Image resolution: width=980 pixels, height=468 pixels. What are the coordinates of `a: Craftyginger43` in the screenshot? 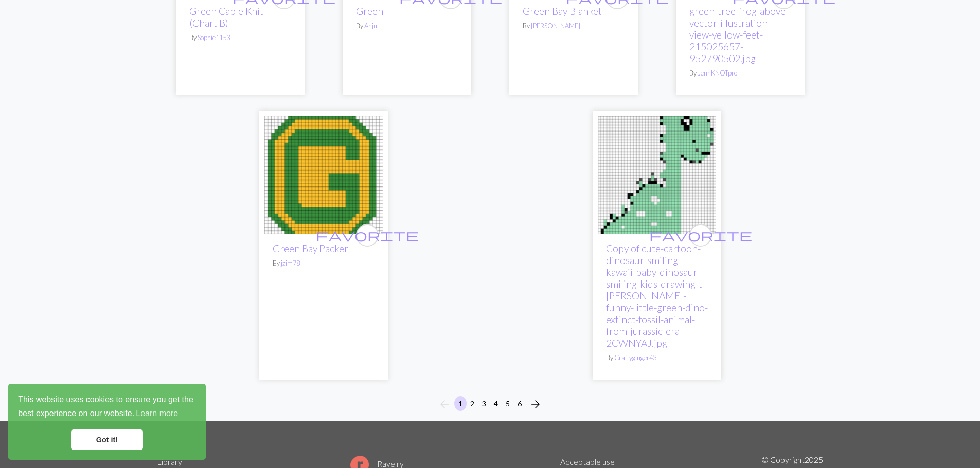 It's located at (635, 358).